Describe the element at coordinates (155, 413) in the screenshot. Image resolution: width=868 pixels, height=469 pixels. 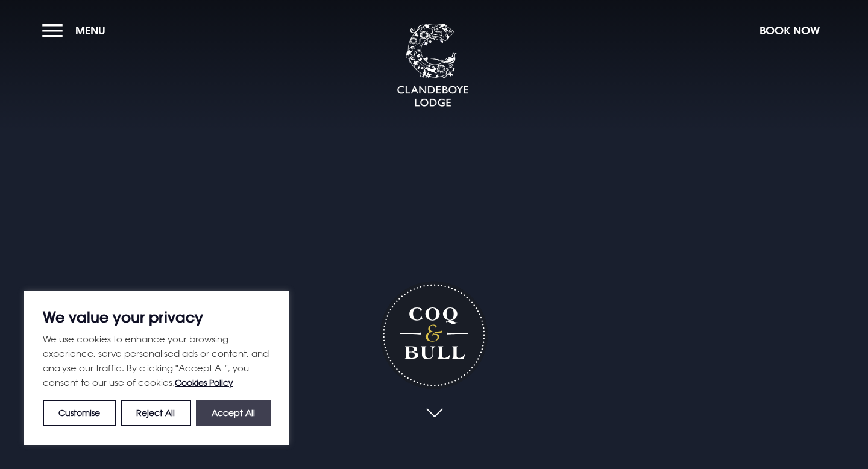
I see `button: Reject All` at that location.